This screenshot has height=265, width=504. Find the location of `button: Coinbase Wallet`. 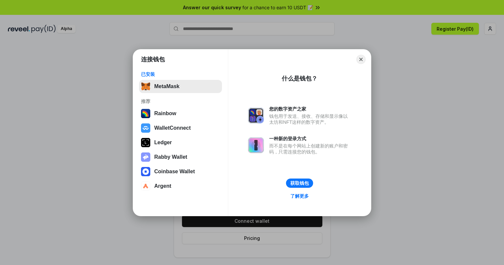

button: Coinbase Wallet is located at coordinates (180, 172).